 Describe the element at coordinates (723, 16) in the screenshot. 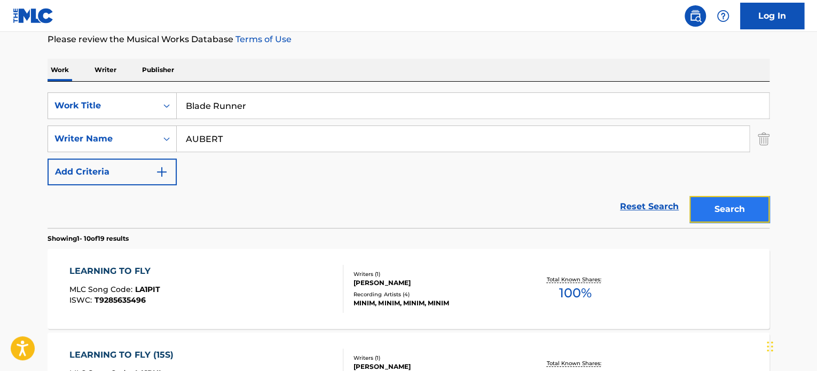

I see `img: help` at that location.